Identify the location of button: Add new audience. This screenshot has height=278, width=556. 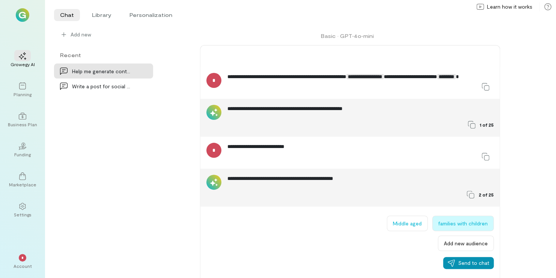
(465, 243).